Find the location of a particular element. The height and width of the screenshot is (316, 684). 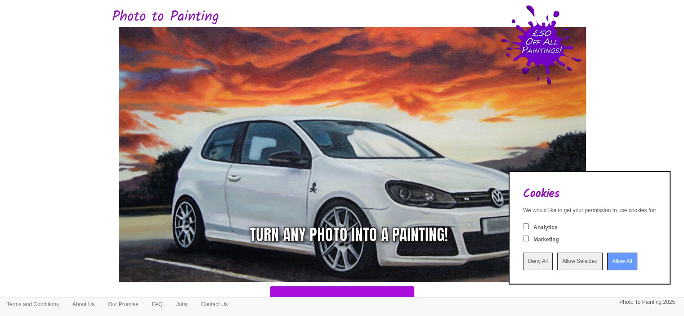

a: About Us is located at coordinates (83, 304).